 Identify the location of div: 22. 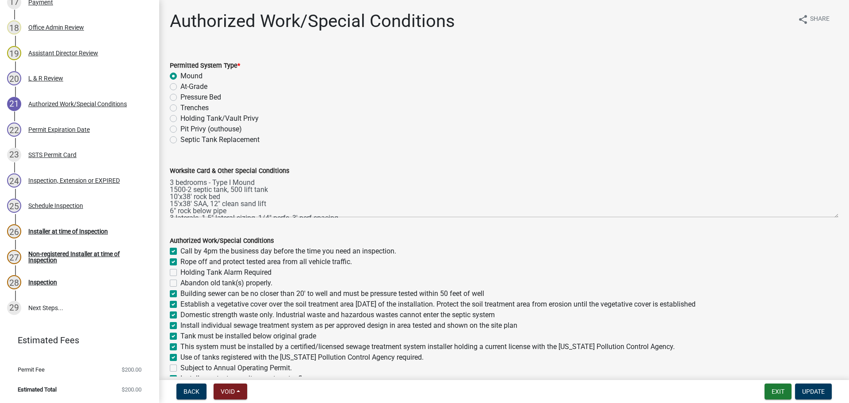
(14, 130).